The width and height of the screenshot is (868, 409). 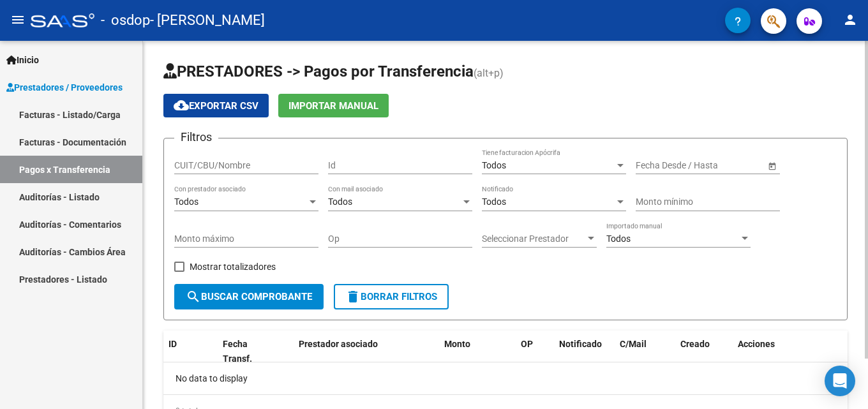 I want to click on datatable-header-cell: C/Mail, so click(x=645, y=351).